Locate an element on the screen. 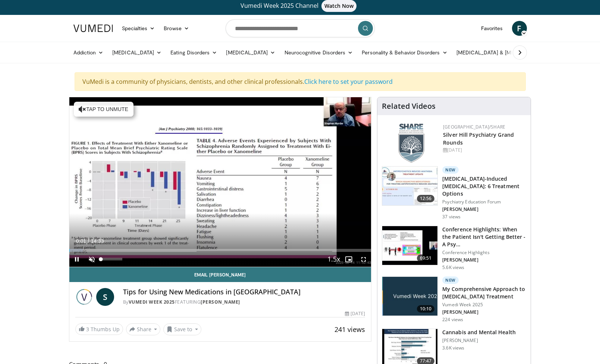 The width and height of the screenshot is (600, 364). span: F is located at coordinates (519, 28).